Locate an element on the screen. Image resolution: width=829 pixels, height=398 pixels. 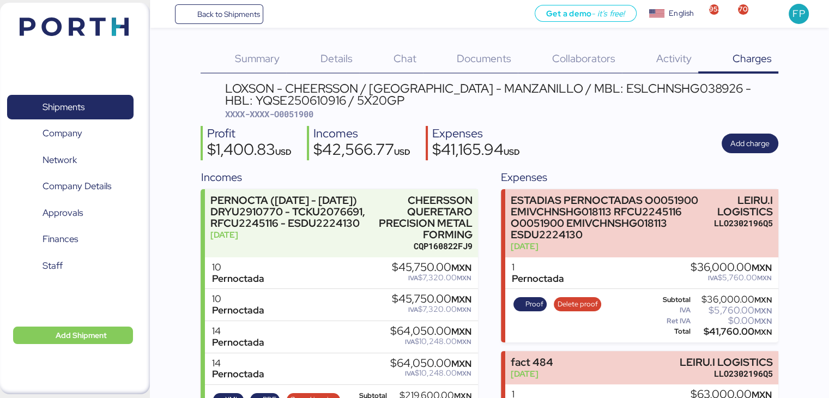
div: $0.00 is located at coordinates (732, 320).